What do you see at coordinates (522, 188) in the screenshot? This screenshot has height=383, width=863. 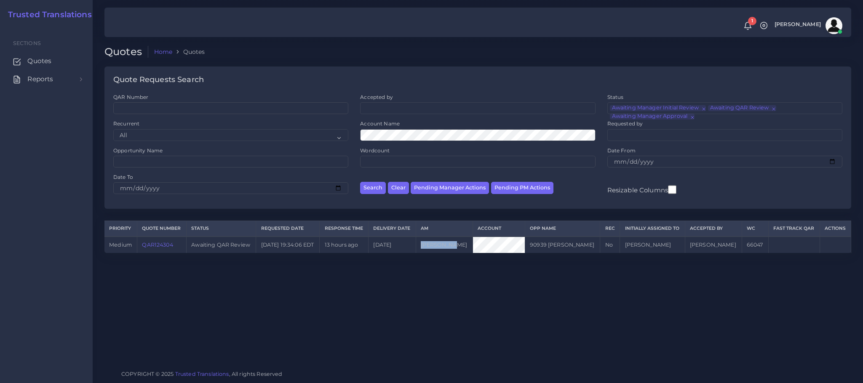 I see `button: Pending PM Actions` at bounding box center [522, 188].